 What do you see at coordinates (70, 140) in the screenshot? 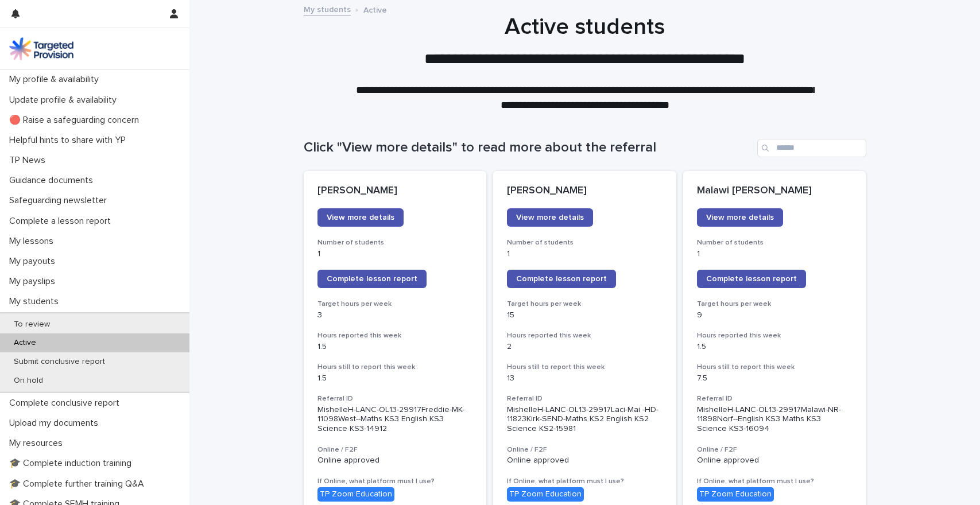
I see `p: Helpful hints to share with YP` at bounding box center [70, 140].